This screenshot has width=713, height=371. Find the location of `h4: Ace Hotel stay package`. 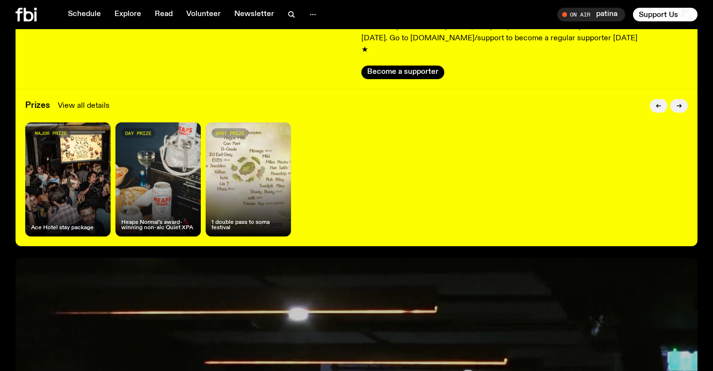

h4: Ace Hotel stay package is located at coordinates (62, 228).